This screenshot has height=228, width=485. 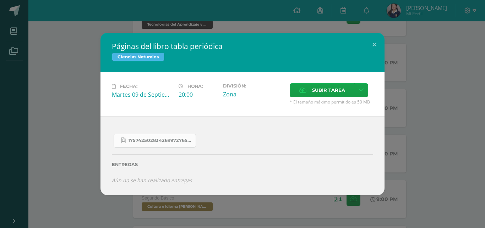 I want to click on h2: Páginas del libro tabla periódica, so click(x=243, y=46).